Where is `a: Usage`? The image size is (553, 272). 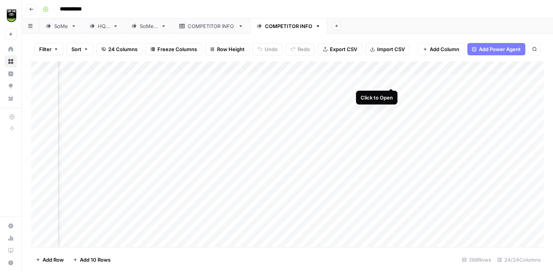
a: Usage is located at coordinates (11, 238).